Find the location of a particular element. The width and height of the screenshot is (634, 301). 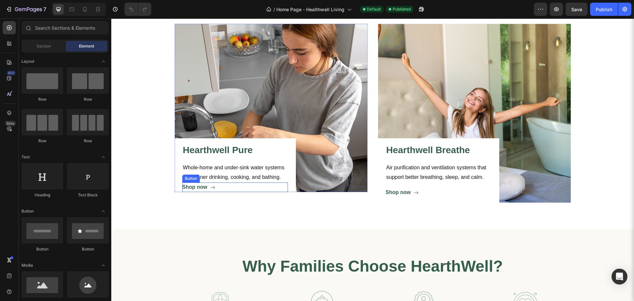

span: Published is located at coordinates (401, 9).